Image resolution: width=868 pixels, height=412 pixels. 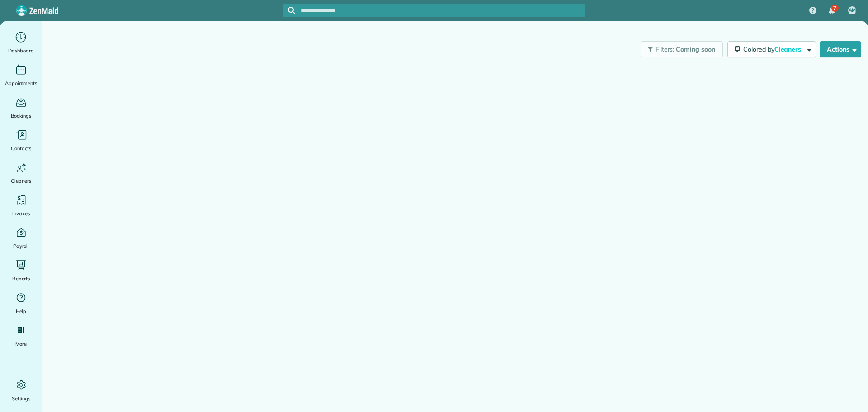 What do you see at coordinates (289, 11) in the screenshot?
I see `button: Focus search` at bounding box center [289, 11].